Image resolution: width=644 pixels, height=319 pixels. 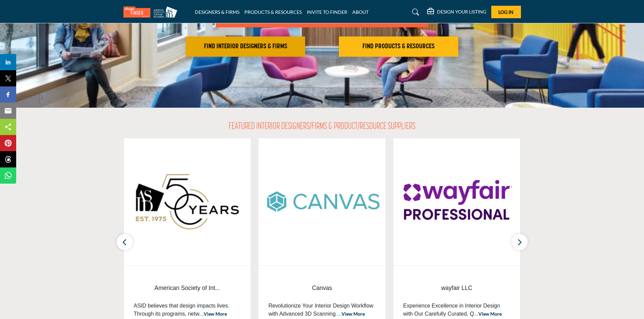 I want to click on span: American Society of Int..., so click(x=187, y=288).